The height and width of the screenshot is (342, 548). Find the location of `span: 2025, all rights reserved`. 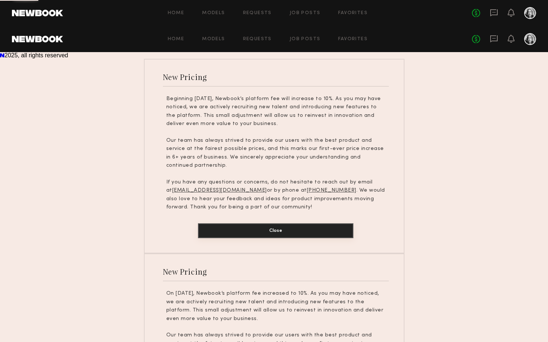

span: 2025, all rights reserved is located at coordinates (36, 55).